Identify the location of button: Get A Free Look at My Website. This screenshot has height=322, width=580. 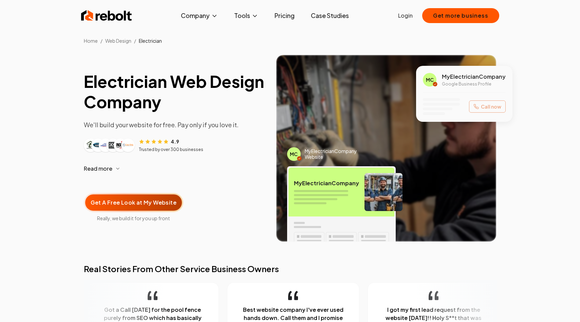
(134, 203).